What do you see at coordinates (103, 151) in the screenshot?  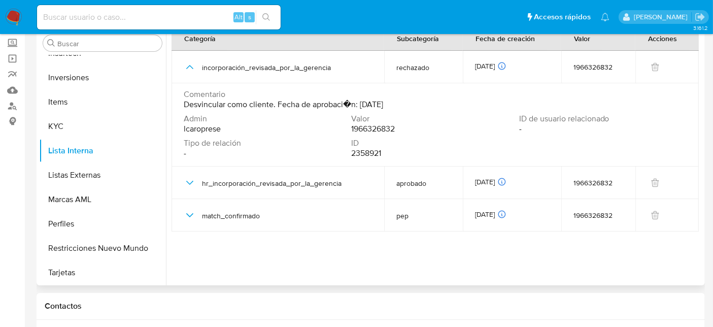 I see `button: Lista Interna` at bounding box center [103, 151].